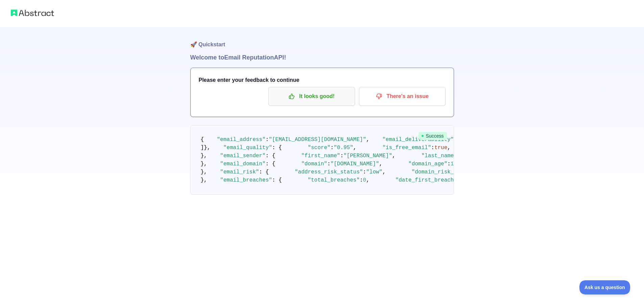 The height and width of the screenshot is (308, 644). What do you see at coordinates (322, 40) in the screenshot?
I see `h1: 🚀 Quickstart` at bounding box center [322, 40].